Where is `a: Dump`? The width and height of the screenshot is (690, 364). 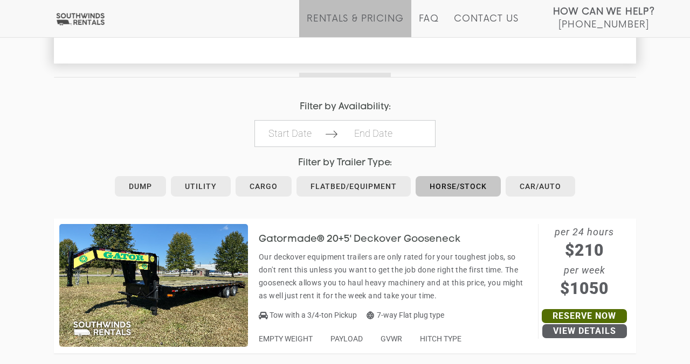 a: Dump is located at coordinates (140, 186).